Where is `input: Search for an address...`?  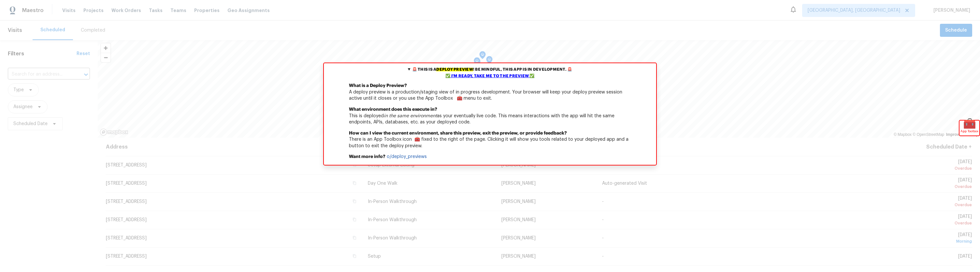 input: Search for an address... is located at coordinates (40, 74).